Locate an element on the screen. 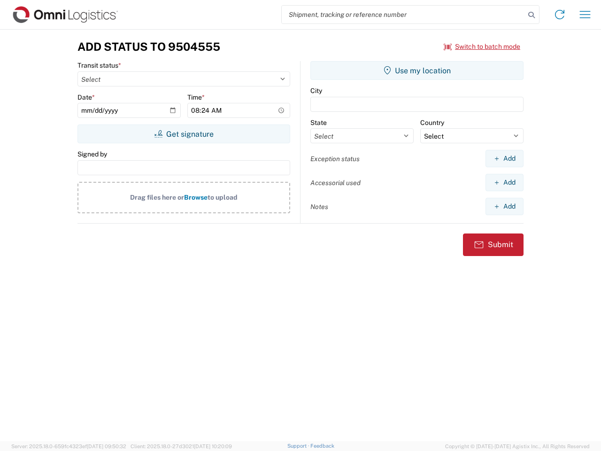 The image size is (601, 451). label: City is located at coordinates (316, 91).